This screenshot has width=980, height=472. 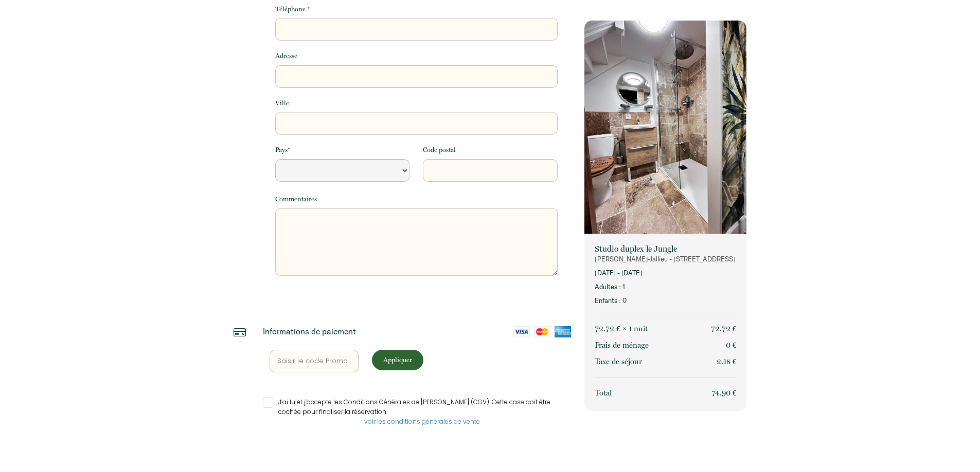 I want to click on img: mastercard, so click(x=542, y=332).